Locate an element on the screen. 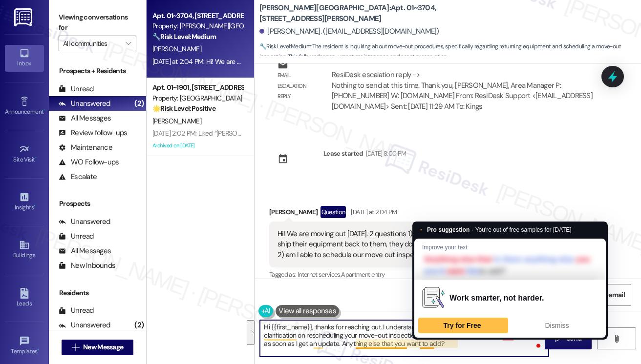 This screenshot has width=641, height=364. div: Prospects is located at coordinates (97, 203).